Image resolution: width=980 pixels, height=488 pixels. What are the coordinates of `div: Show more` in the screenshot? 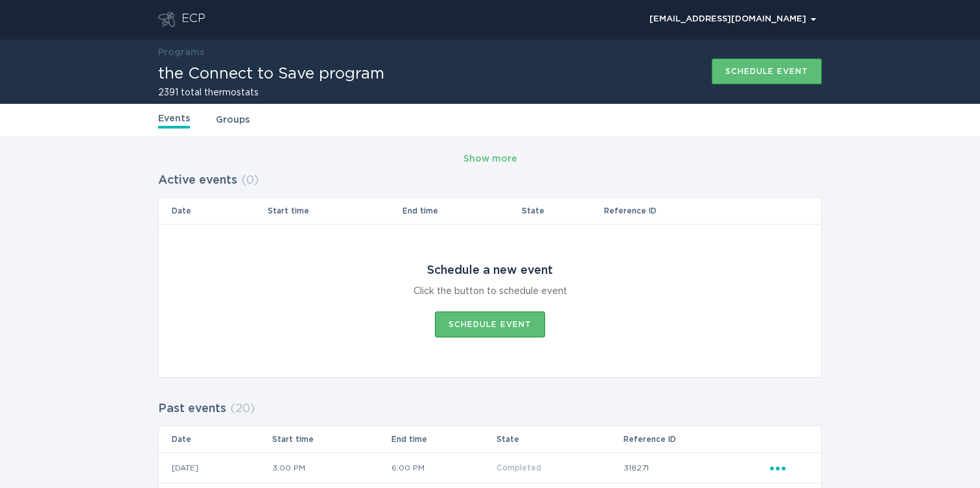 It's located at (490, 158).